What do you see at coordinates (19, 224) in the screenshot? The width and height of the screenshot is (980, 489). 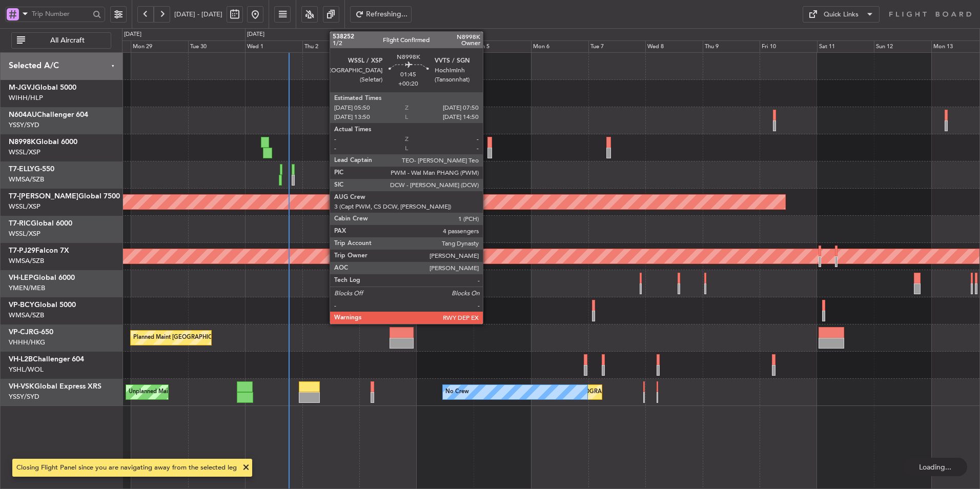 I see `span: T7-RIC` at bounding box center [19, 224].